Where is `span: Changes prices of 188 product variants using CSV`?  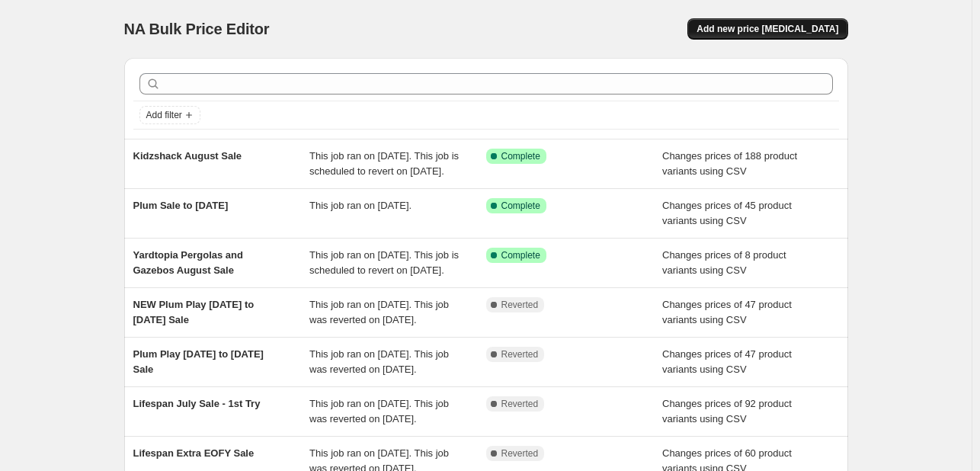 span: Changes prices of 188 product variants using CSV is located at coordinates (729, 164).